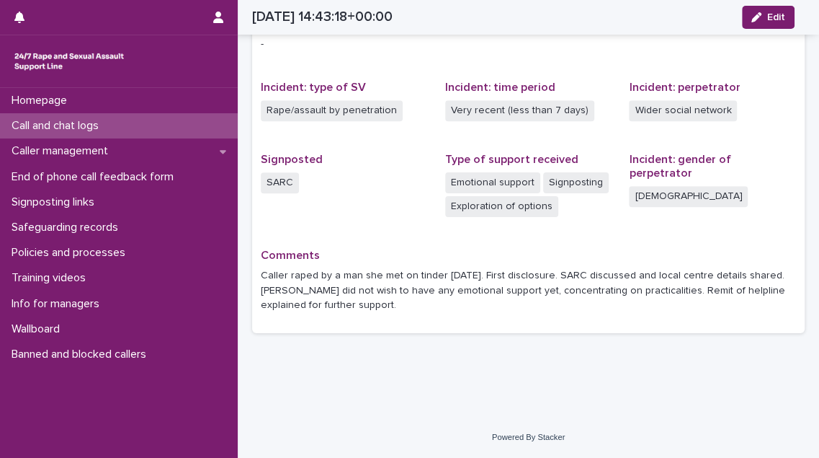 This screenshot has height=458, width=819. I want to click on p: Policies and processes, so click(71, 252).